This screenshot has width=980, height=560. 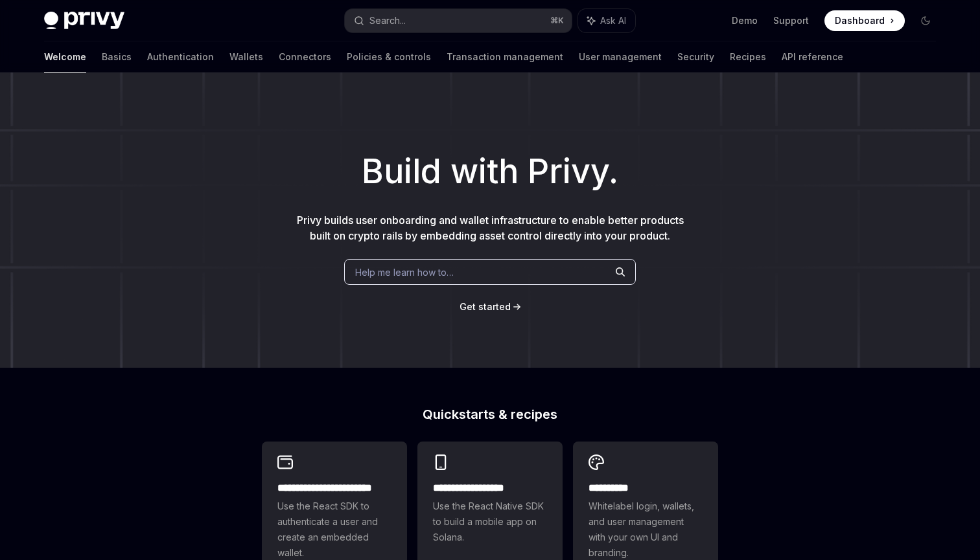 I want to click on button: Ask AI, so click(x=607, y=20).